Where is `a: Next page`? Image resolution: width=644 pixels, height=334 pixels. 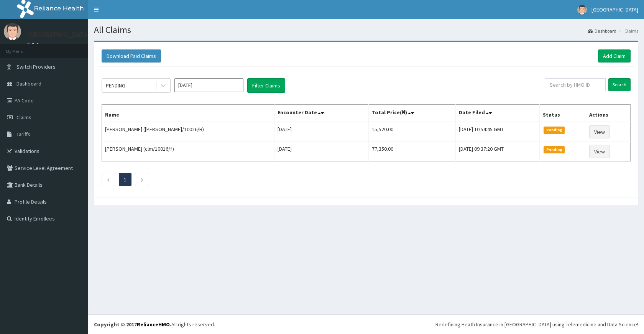 a: Next page is located at coordinates (142, 180).